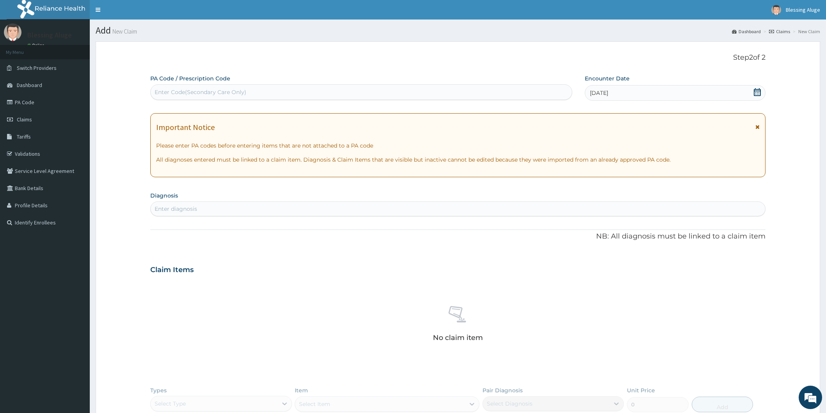 The width and height of the screenshot is (826, 413). What do you see at coordinates (176, 209) in the screenshot?
I see `div: Enter diagnosis` at bounding box center [176, 209].